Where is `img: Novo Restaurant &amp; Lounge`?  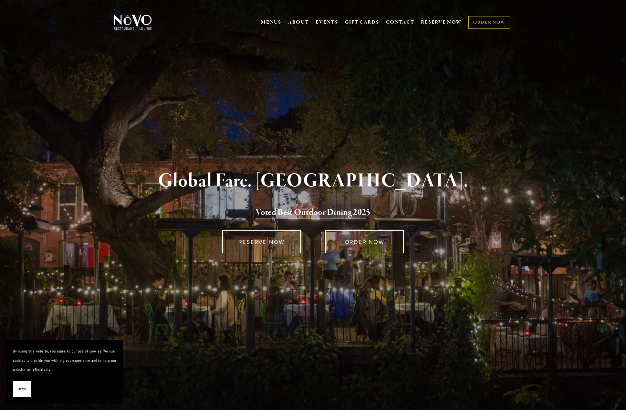 img: Novo Restaurant &amp; Lounge is located at coordinates (133, 22).